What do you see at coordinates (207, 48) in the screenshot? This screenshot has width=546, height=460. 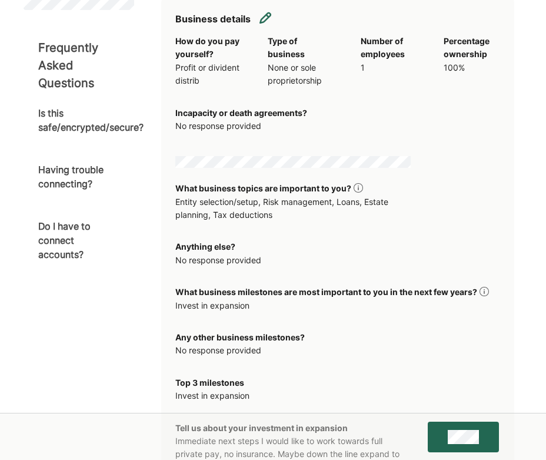 I see `div: How do you pay yourself?` at bounding box center [207, 48].